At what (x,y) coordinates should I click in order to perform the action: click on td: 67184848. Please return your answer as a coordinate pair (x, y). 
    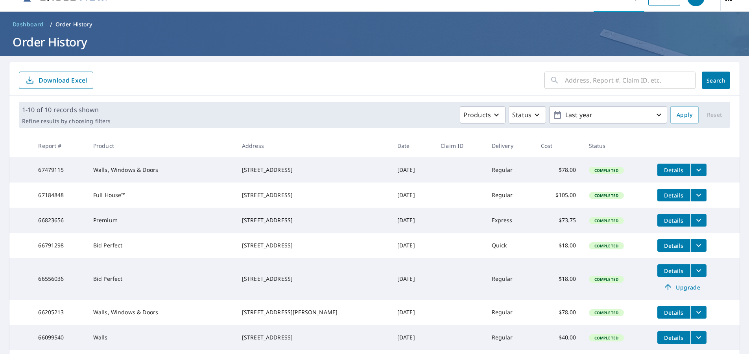
    Looking at the image, I should click on (59, 195).